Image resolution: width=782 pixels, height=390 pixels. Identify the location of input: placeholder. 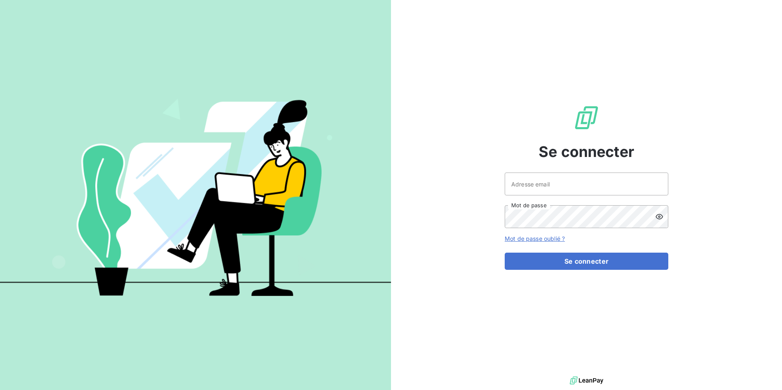
(586, 184).